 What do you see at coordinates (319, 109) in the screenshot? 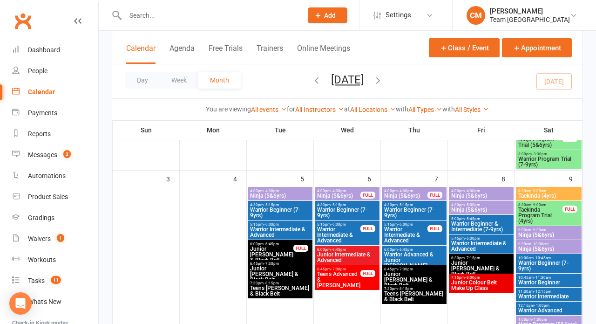
I see `a: All Instructors` at bounding box center [319, 109].